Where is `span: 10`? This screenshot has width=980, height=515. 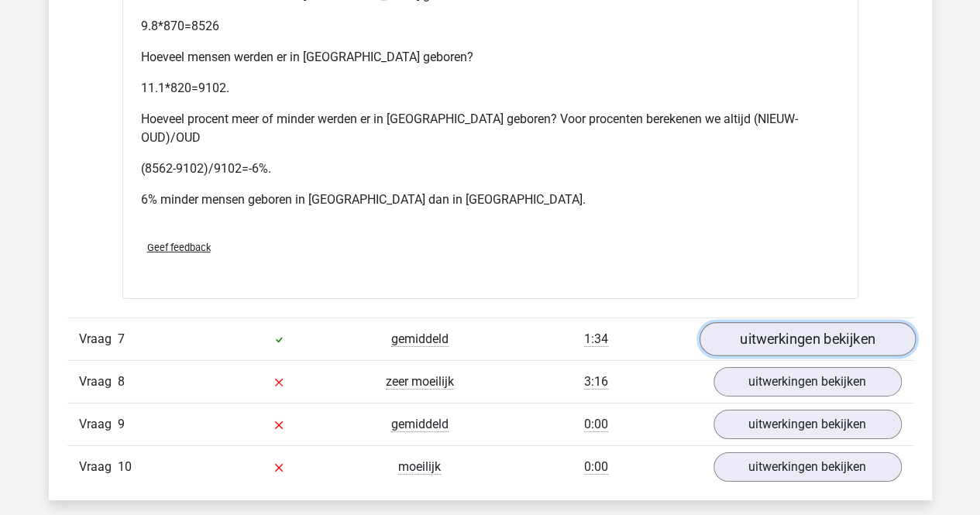
span: 10 is located at coordinates (125, 466).